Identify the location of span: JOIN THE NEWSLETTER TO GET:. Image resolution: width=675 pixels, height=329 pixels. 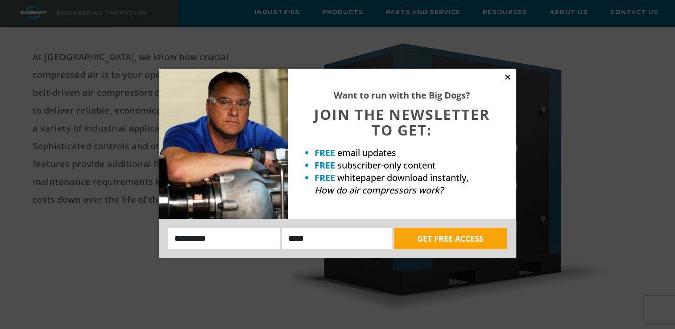
(402, 122).